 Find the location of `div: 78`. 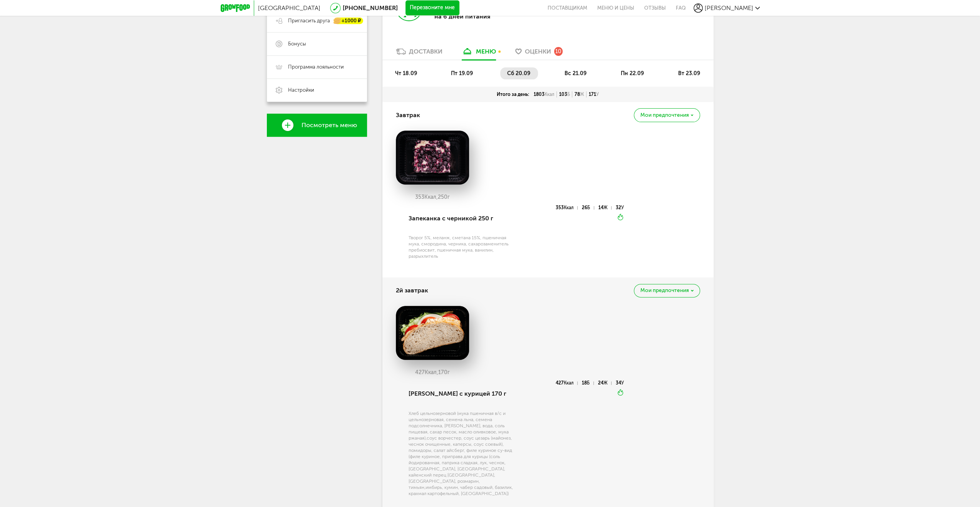

div: 78 is located at coordinates (579, 95).